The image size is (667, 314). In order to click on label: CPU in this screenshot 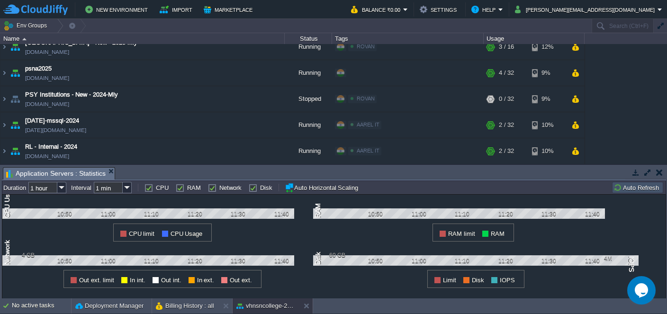, I will do `click(162, 188)`.